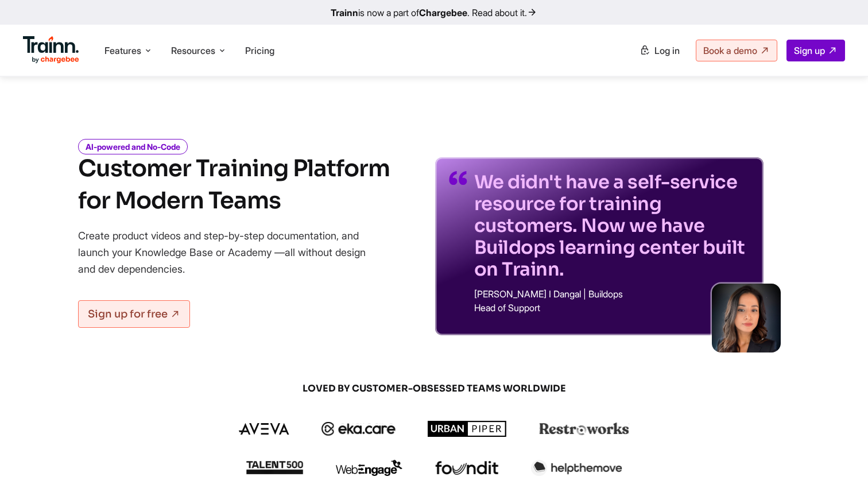 The width and height of the screenshot is (868, 492). Describe the element at coordinates (230, 252) in the screenshot. I see `p: Create product videos and step-by-step documentation, and launch your Knowledge Base or Academy —...` at that location.